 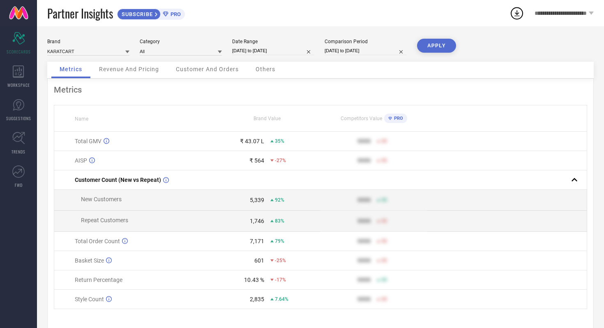 I want to click on span: -25%, so click(x=280, y=260).